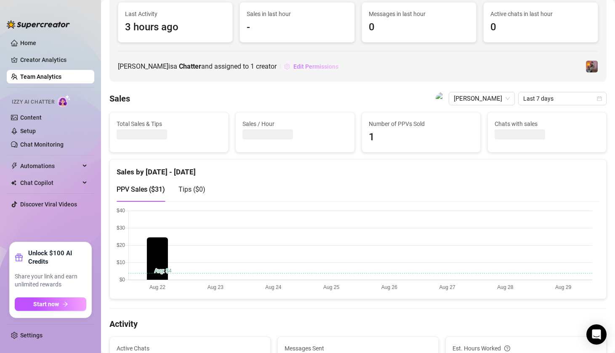 Image resolution: width=615 pixels, height=353 pixels. What do you see at coordinates (31, 118) in the screenshot?
I see `a: Content` at bounding box center [31, 118].